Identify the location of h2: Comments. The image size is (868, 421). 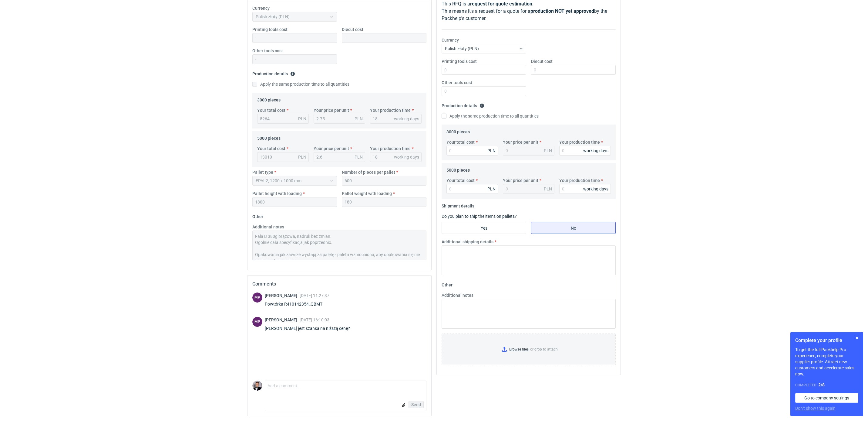
(340, 284).